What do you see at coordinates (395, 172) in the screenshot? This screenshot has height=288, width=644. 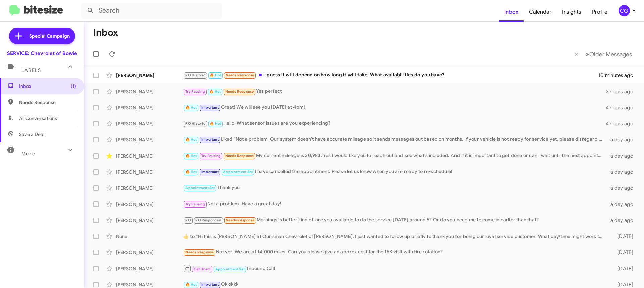 I see `div: I have cancelled the appointment. Please let us know when you are ready to re-schedule!` at bounding box center [395, 172].